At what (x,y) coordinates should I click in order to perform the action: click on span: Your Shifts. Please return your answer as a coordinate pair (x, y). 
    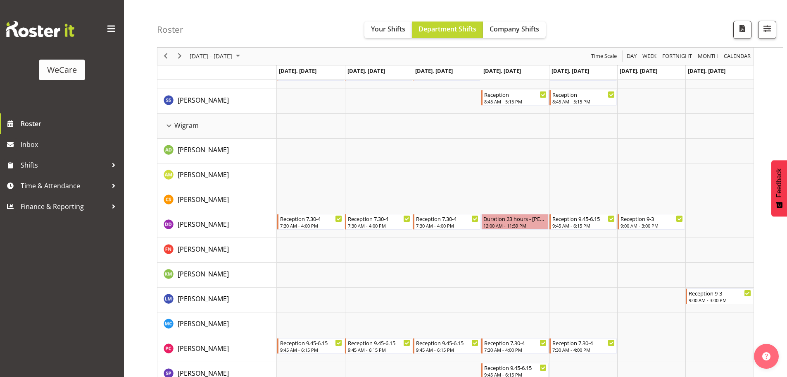
    Looking at the image, I should click on (388, 29).